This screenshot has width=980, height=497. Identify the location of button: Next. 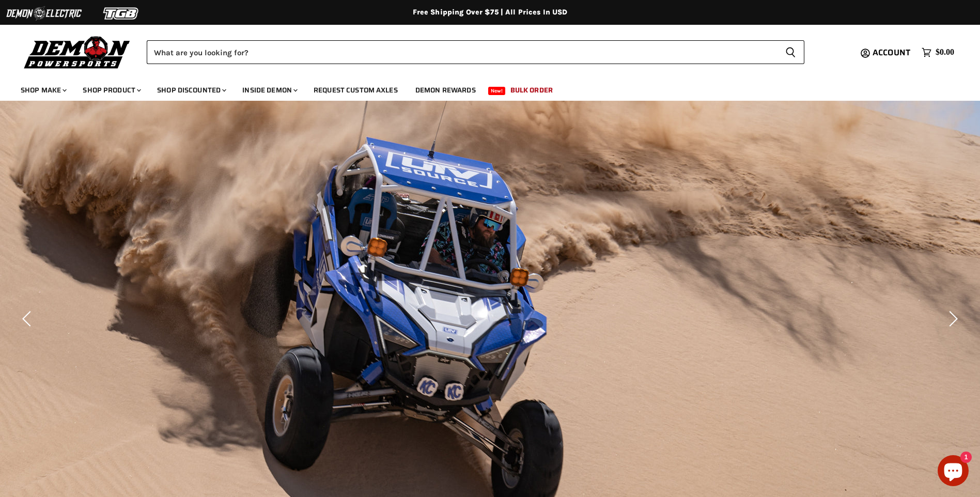
(952, 319).